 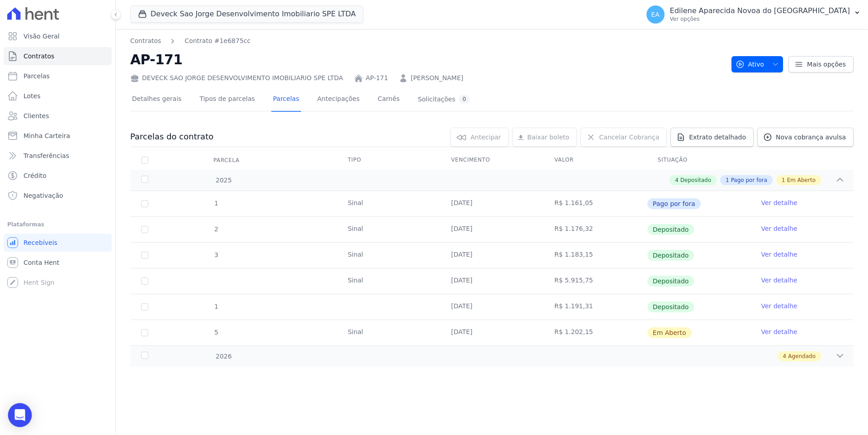 What do you see at coordinates (339, 100) in the screenshot?
I see `a: Antecipações` at bounding box center [339, 100].